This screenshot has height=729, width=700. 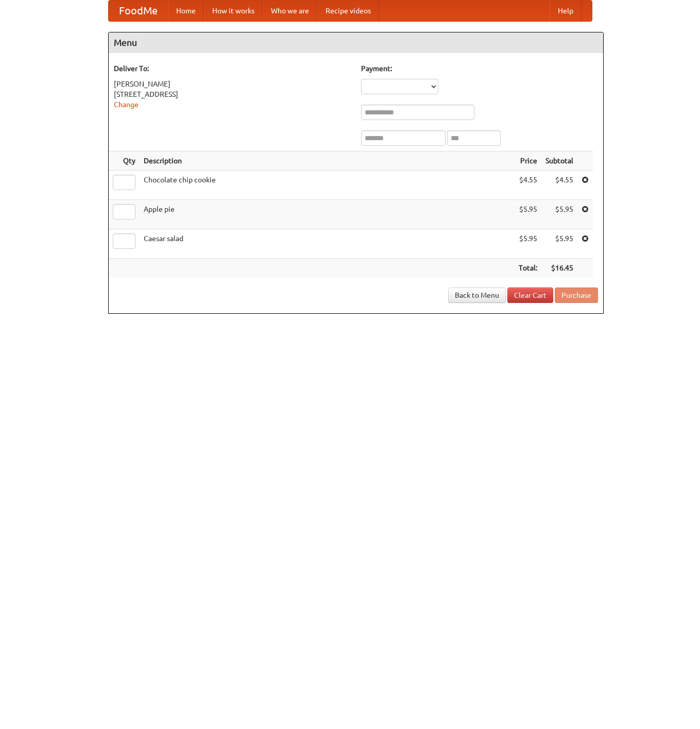 I want to click on a: Who we are, so click(x=290, y=11).